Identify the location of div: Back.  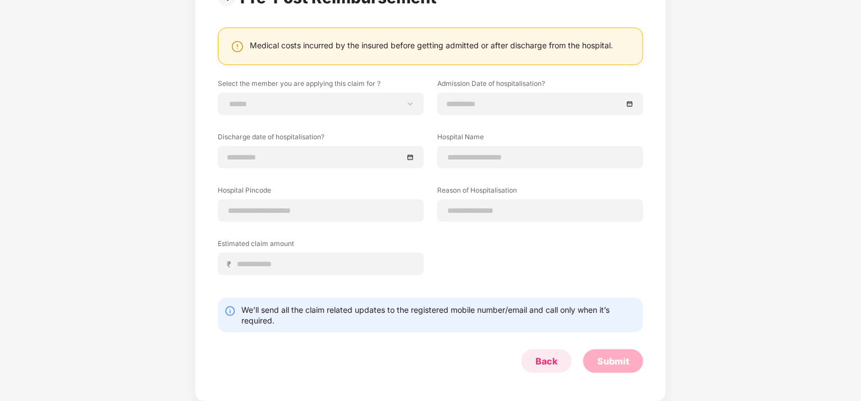
(546, 361).